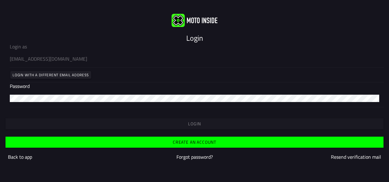 This screenshot has width=389, height=182. Describe the element at coordinates (20, 157) in the screenshot. I see `ion-text: Back to app` at that location.